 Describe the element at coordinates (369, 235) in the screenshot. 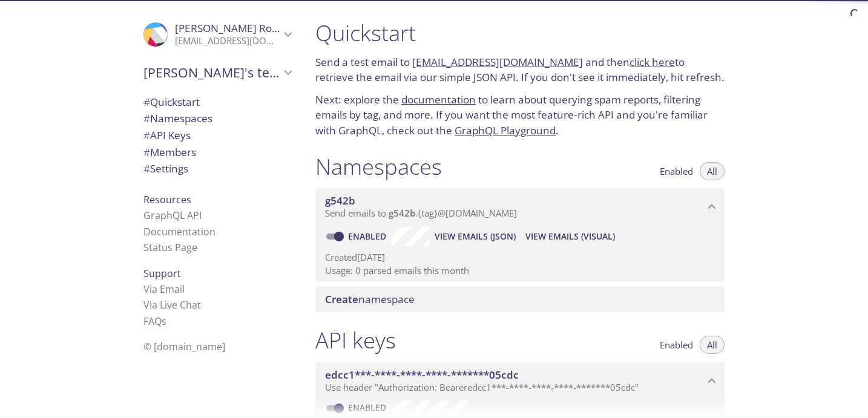

I see `a: Enabled` at that location.